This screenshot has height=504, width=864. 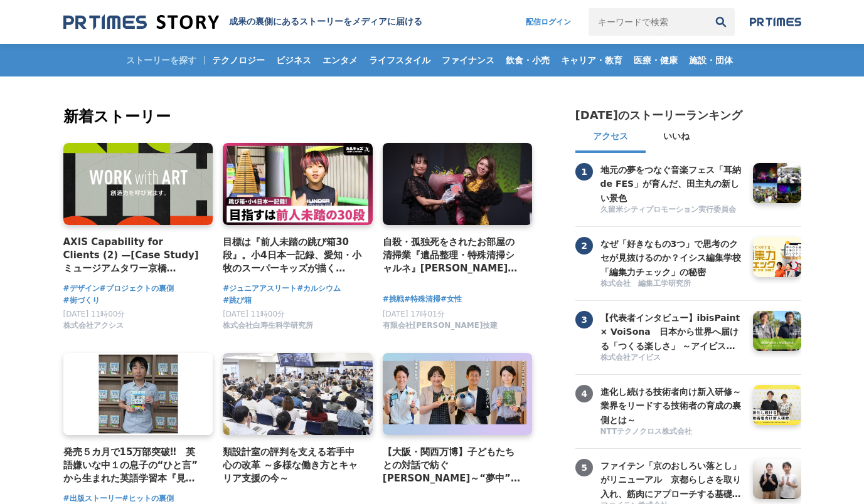 I want to click on h1: 成果の裏側にあるストーリーをメディアに届ける, so click(x=326, y=22).